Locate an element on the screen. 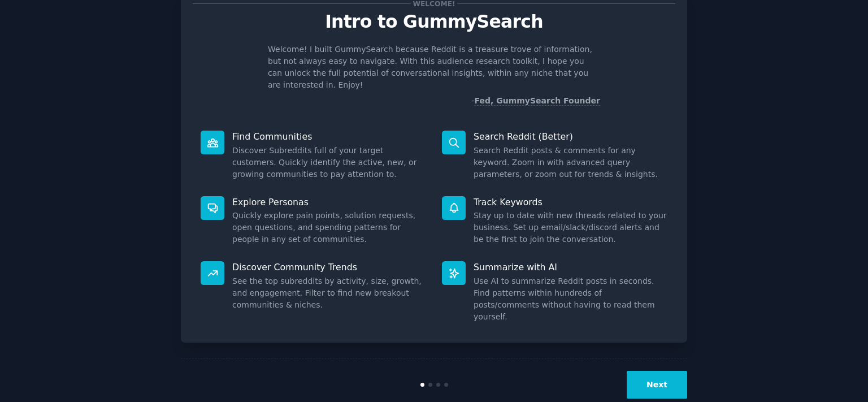  dd: Use AI to summarize Reddit posts in seconds. Find patterns within hundreds of posts/comments with... is located at coordinates (570, 299).